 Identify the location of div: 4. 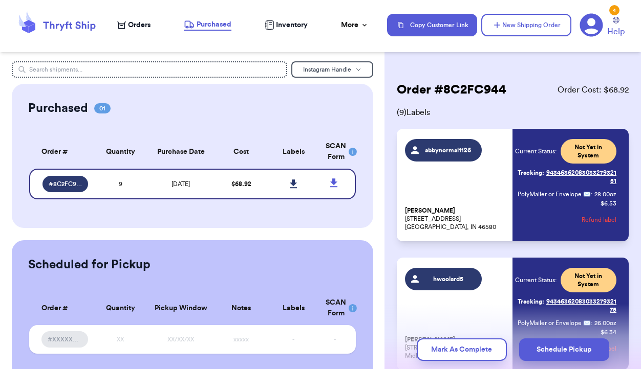
(614, 10).